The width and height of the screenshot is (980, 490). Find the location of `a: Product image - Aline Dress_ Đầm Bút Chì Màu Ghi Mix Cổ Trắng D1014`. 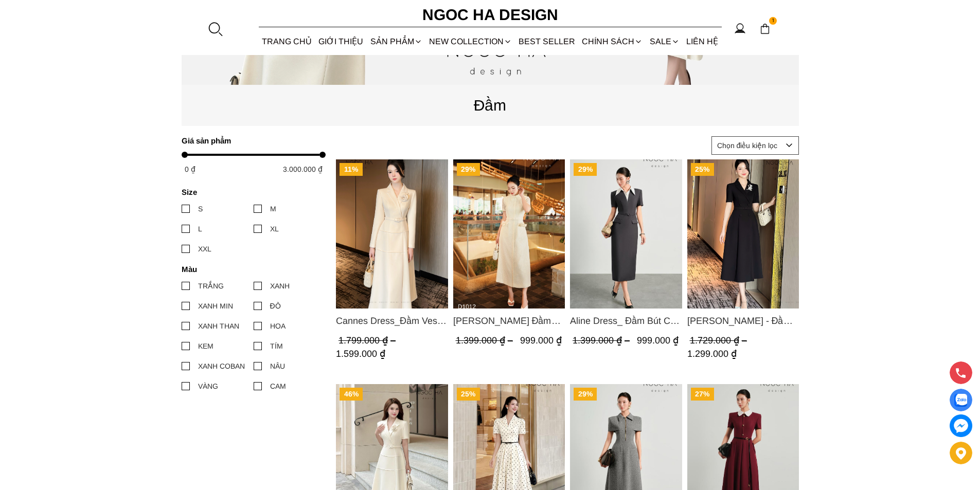

a: Product image - Aline Dress_ Đầm Bút Chì Màu Ghi Mix Cổ Trắng D1014 is located at coordinates (626, 234).